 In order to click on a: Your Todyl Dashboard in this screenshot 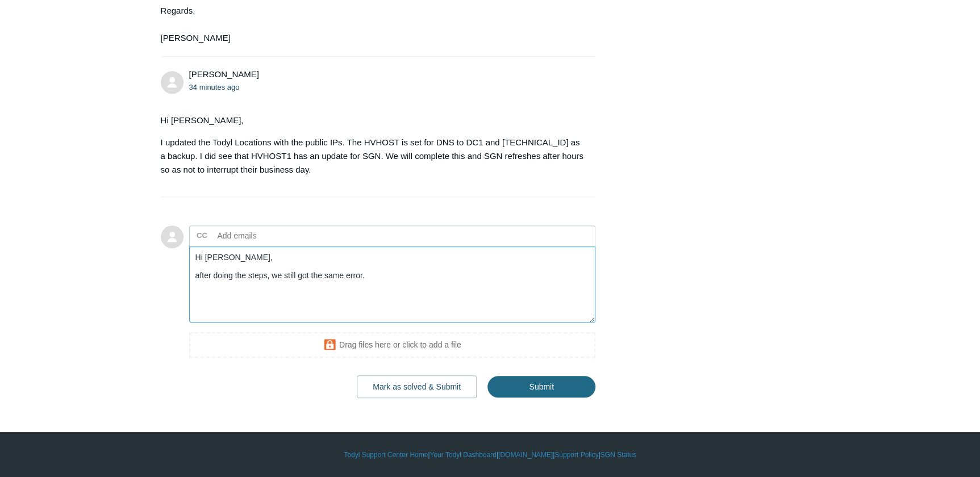, I will do `click(462, 455)`.